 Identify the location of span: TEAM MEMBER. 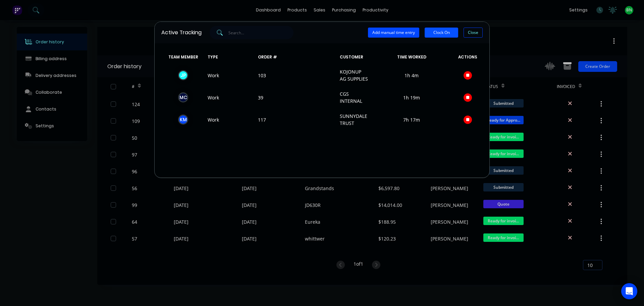
(183, 57).